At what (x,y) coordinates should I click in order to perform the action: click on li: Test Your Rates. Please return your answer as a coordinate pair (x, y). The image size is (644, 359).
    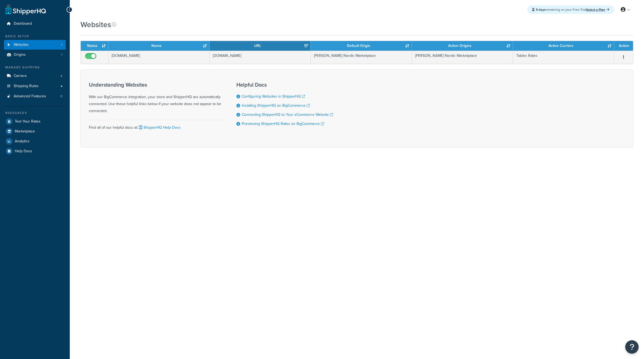
    Looking at the image, I should click on (35, 122).